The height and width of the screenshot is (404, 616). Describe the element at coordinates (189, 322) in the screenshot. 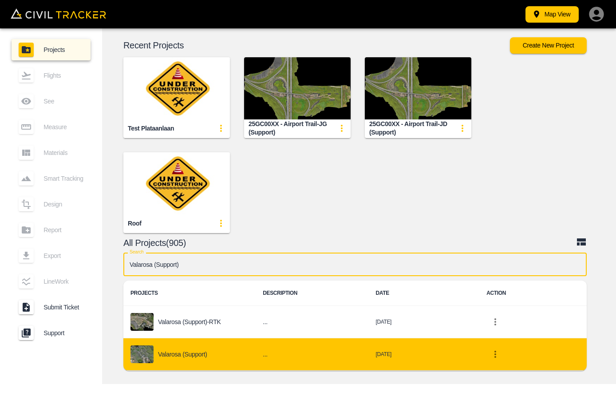

I see `p: Valarosa (Support)-RTK` at that location.